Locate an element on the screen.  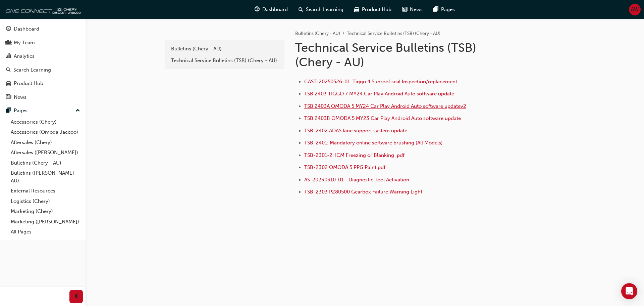
div: Search Learning is located at coordinates (32, 69).